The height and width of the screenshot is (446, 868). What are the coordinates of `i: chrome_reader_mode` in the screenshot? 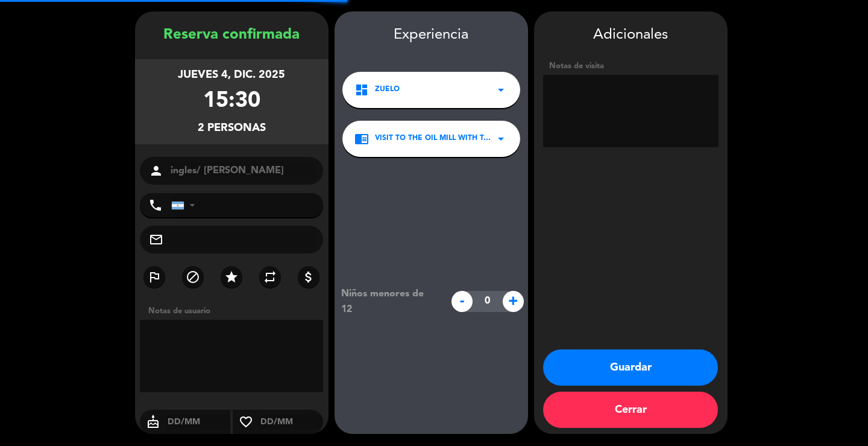 It's located at (362, 139).